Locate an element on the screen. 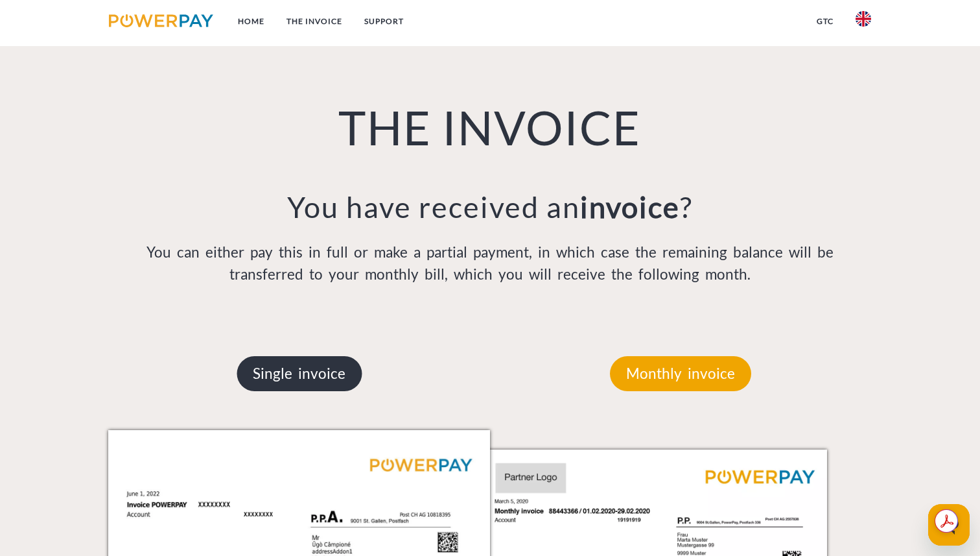 The width and height of the screenshot is (980, 556). a: Support is located at coordinates (383, 21).